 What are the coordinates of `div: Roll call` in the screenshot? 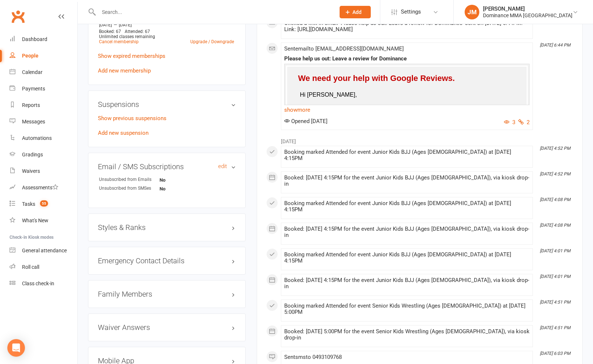 It's located at (30, 267).